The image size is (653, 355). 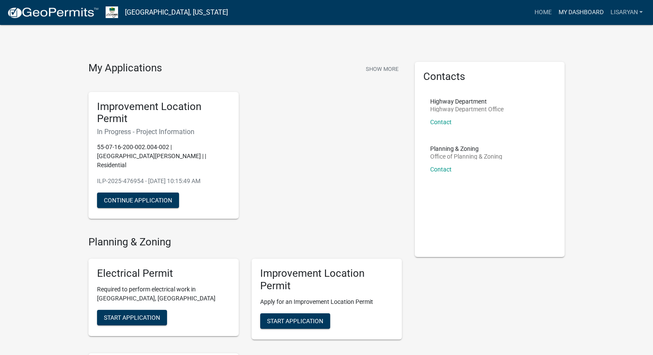 What do you see at coordinates (467, 109) in the screenshot?
I see `p: Highway Department Office` at bounding box center [467, 109].